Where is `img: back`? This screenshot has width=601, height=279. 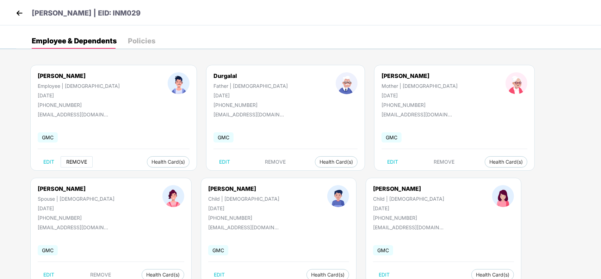
img: back is located at coordinates (19, 13).